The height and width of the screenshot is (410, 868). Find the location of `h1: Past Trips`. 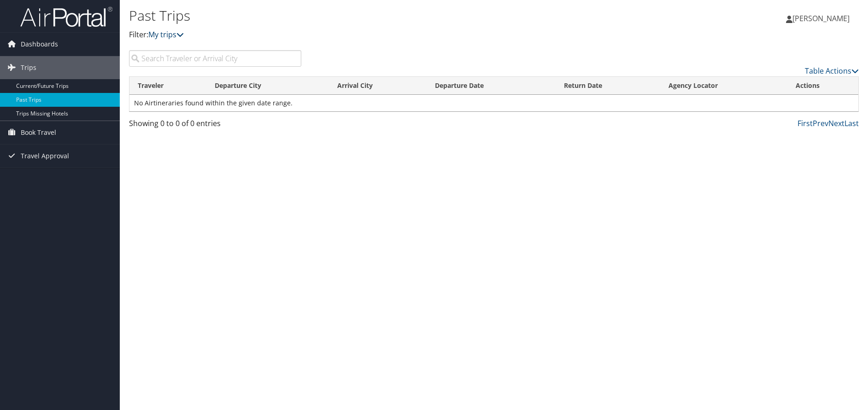

h1: Past Trips is located at coordinates (372, 16).